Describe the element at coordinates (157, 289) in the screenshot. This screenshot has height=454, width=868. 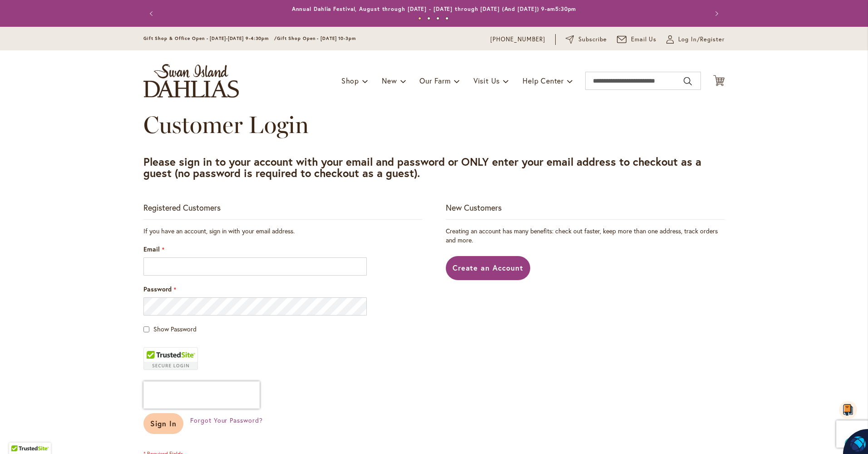
I see `span: Password` at that location.